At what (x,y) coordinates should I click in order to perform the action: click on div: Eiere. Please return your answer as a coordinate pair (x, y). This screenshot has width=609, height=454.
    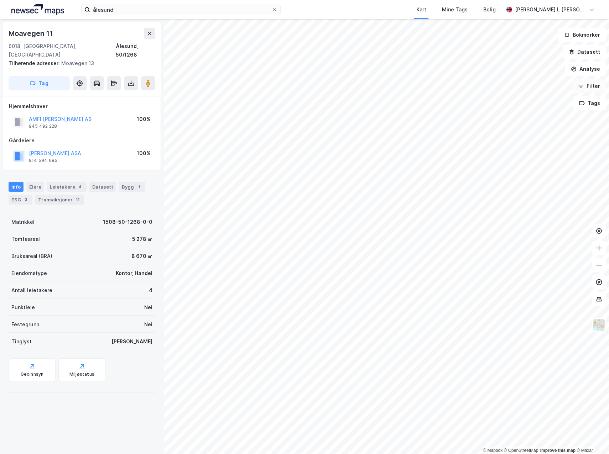
    Looking at the image, I should click on (35, 187).